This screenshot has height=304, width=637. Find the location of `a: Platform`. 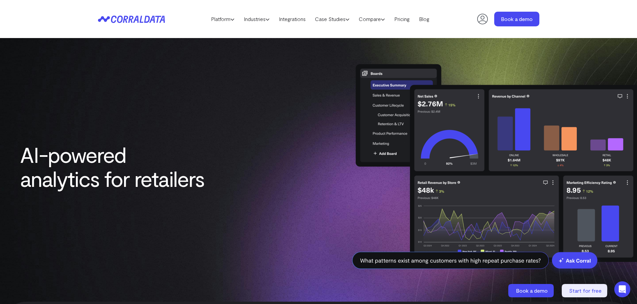

a: Platform is located at coordinates (223, 19).